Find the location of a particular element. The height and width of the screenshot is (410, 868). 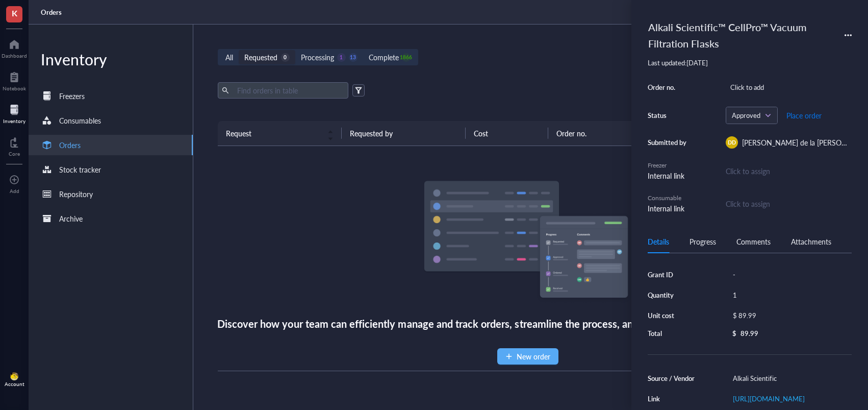

div: Alkali Scientific is located at coordinates (790, 378).